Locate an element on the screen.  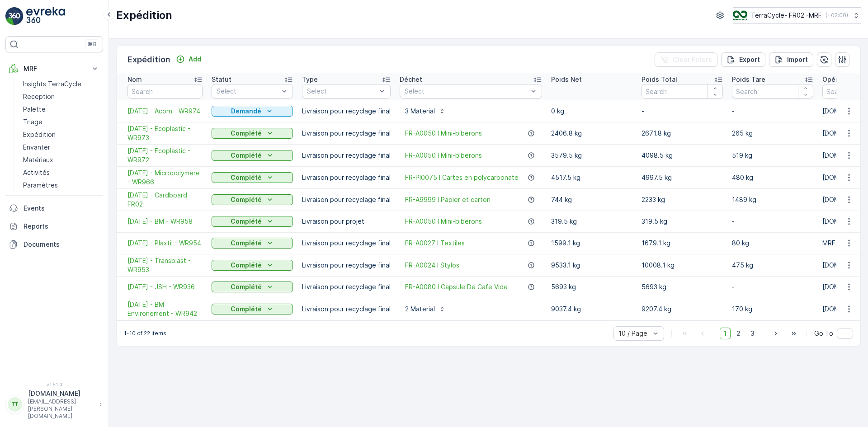
span: 3 is located at coordinates (752, 333).